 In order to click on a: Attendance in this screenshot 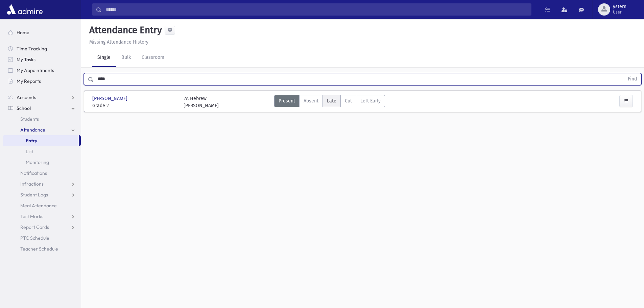, I will do `click(42, 130)`.